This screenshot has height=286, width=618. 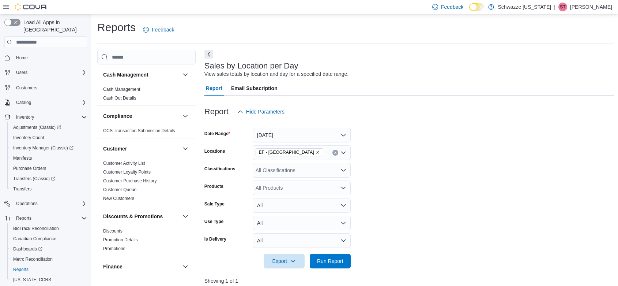 I want to click on button: Home, so click(x=46, y=57).